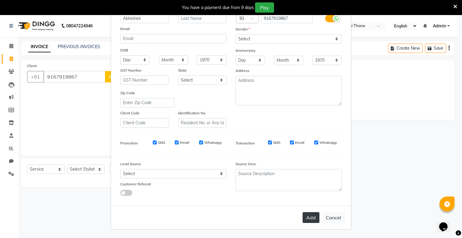 The height and width of the screenshot is (238, 462). Describe the element at coordinates (124, 50) in the screenshot. I see `label: DOB` at that location.